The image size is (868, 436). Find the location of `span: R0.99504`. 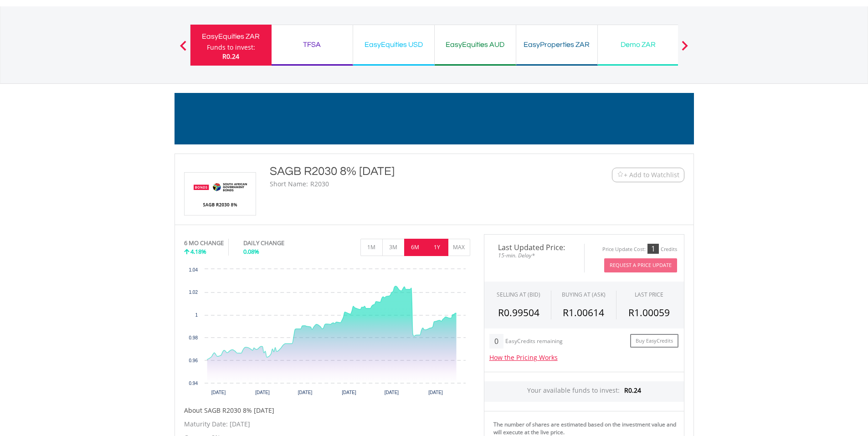

span: R0.99504 is located at coordinates (519, 313).